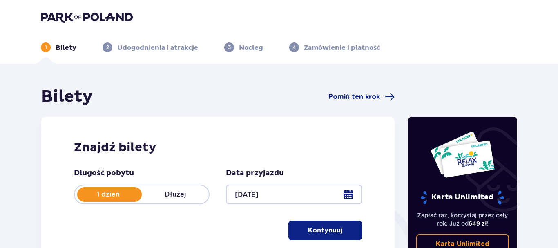 The image size is (558, 248). Describe the element at coordinates (325, 230) in the screenshot. I see `button: Kontynuuj` at that location.